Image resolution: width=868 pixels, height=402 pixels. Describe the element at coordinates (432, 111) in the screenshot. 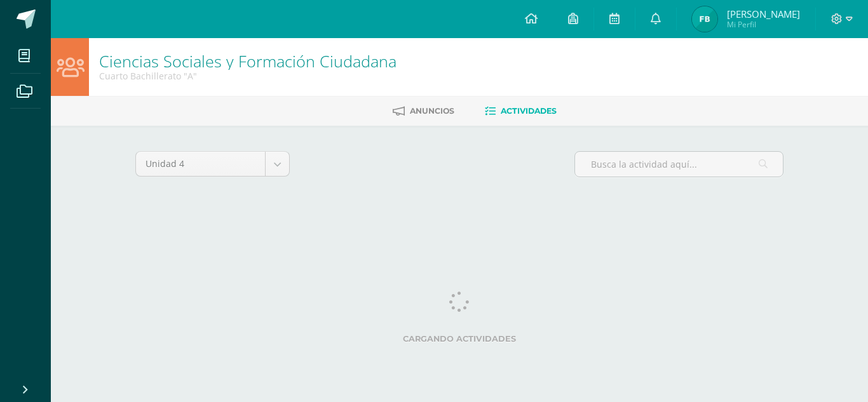

I see `span: Anuncios` at that location.